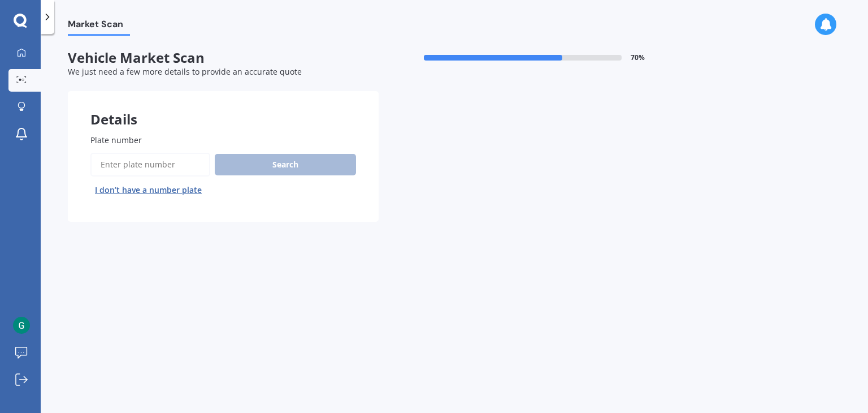 Image resolution: width=868 pixels, height=413 pixels. What do you see at coordinates (99, 26) in the screenshot?
I see `span: Market Scan` at bounding box center [99, 26].